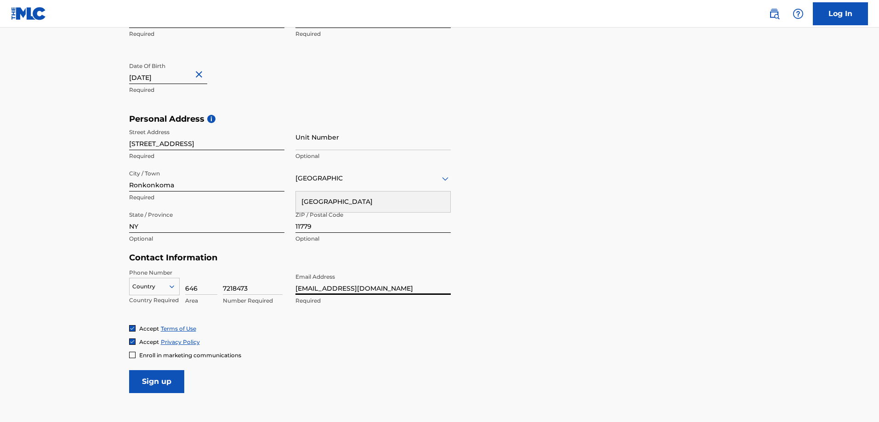 This screenshot has width=879, height=422. Describe the element at coordinates (798, 14) in the screenshot. I see `img: help` at that location.